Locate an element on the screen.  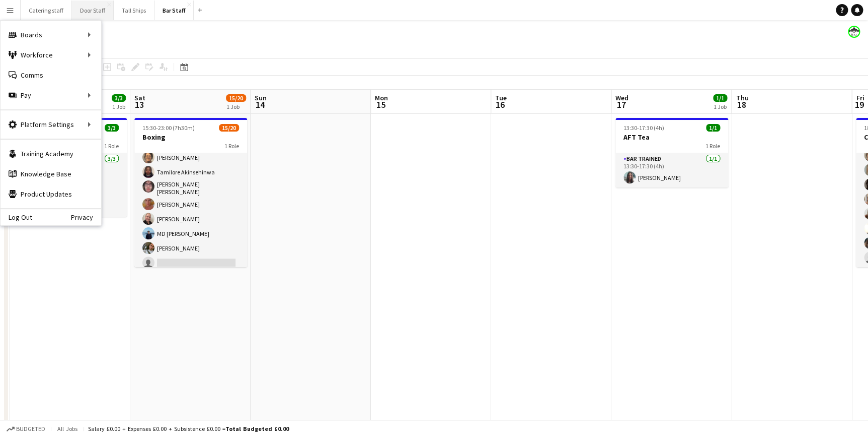
span: 15 is located at coordinates (381, 104).